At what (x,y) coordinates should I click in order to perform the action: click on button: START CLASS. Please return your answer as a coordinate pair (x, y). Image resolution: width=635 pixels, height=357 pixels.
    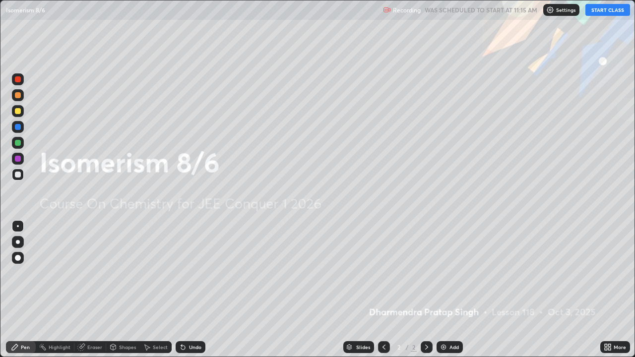
    Looking at the image, I should click on (607, 10).